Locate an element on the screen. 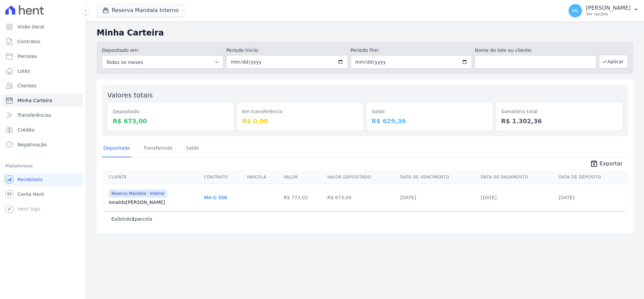 This screenshot has width=644, height=299. a: unarchive Exportar is located at coordinates (606, 165).